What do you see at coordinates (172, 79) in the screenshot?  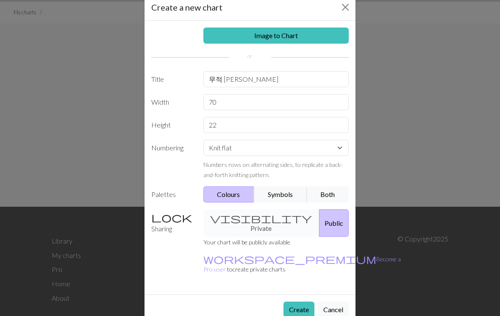 I see `label: Title` at bounding box center [172, 79].